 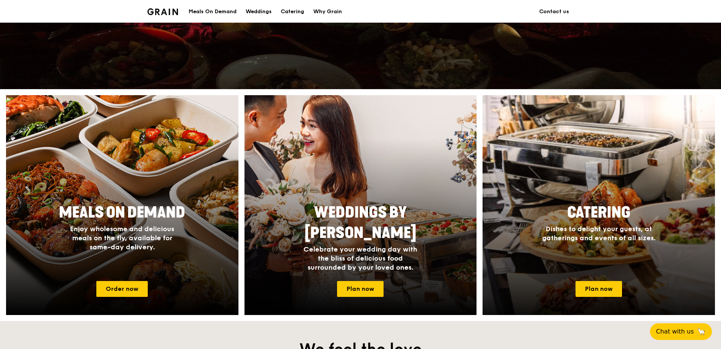 I want to click on span: Celebrate your wedding day with the bliss of delicious food surrounded by your loved ones., so click(x=360, y=258).